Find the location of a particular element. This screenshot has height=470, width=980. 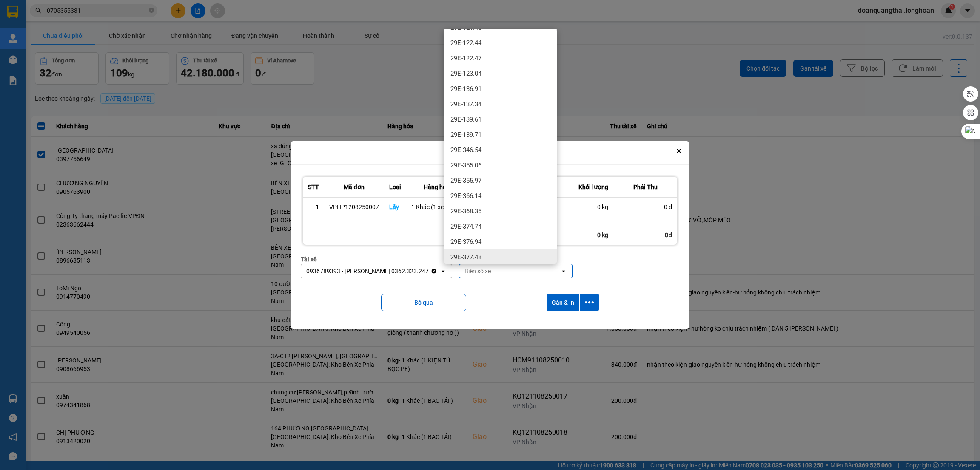

div: Khối lượng is located at coordinates (593, 187).